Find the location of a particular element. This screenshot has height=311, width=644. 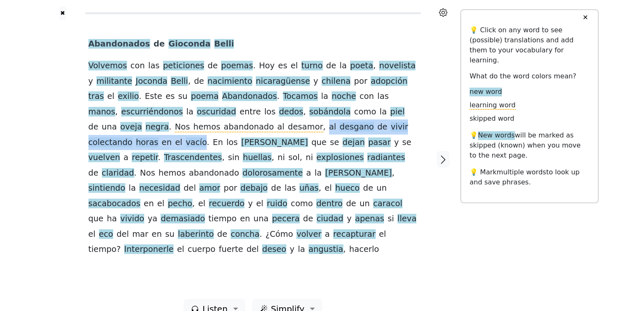

span: un is located at coordinates (364, 204).